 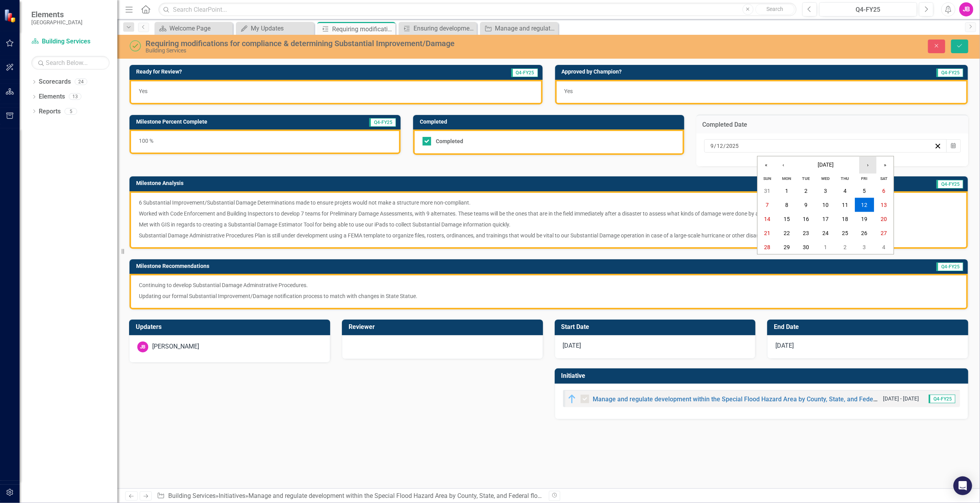 I want to click on span: Elements, so click(x=57, y=14).